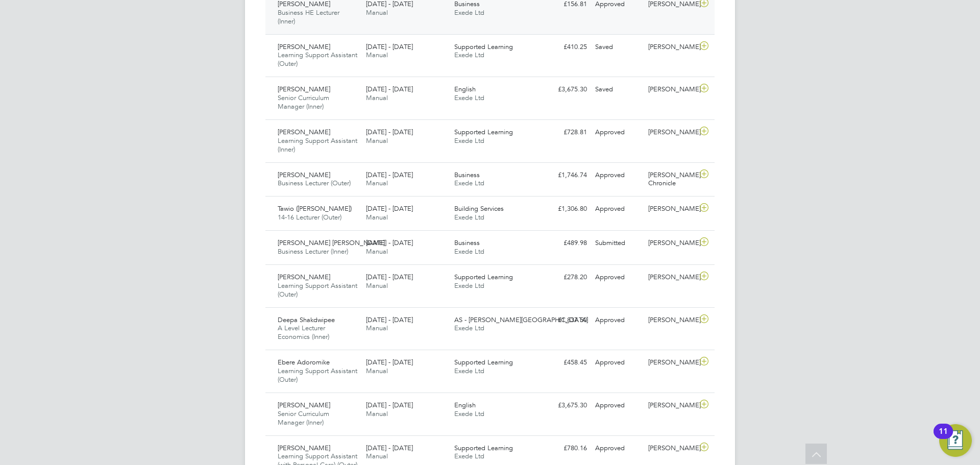 The image size is (980, 465). I want to click on span: 14-16 Lecturer (Outer), so click(309, 217).